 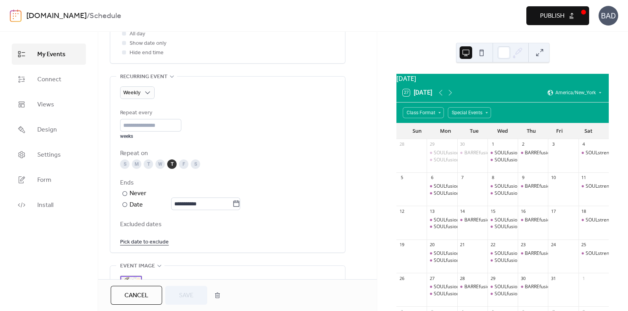 I want to click on div: 14, so click(x=462, y=211).